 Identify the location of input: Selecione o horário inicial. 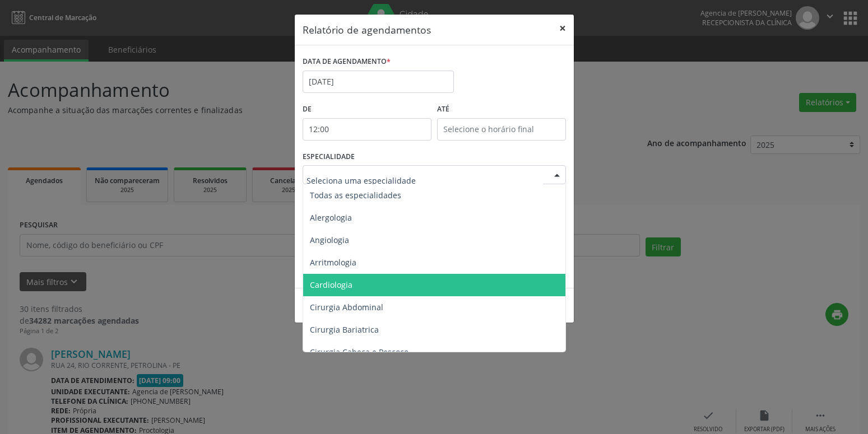
(367, 129).